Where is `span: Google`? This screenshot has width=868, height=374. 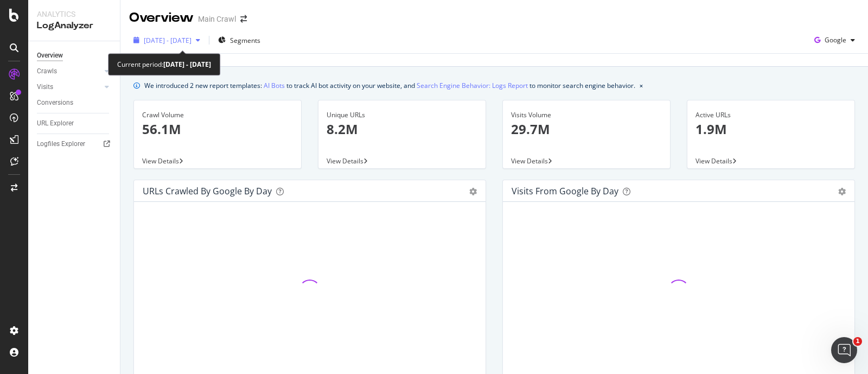
span: Google is located at coordinates (836, 40).